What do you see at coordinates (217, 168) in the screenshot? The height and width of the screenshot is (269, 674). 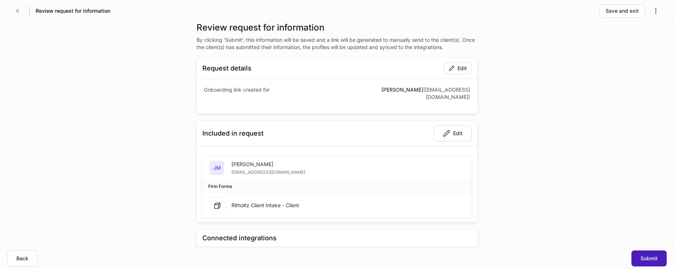 I see `h5: JM` at bounding box center [217, 168].